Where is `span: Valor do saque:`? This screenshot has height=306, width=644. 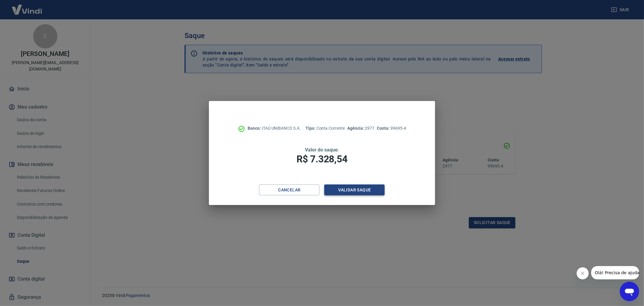
span: Valor do saque: is located at coordinates (322, 149).